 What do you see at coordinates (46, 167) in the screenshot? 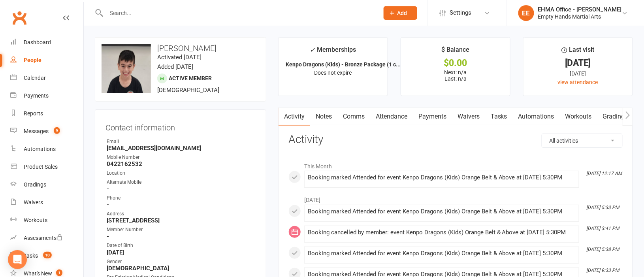
I see `a: Product Sales` at bounding box center [46, 167].